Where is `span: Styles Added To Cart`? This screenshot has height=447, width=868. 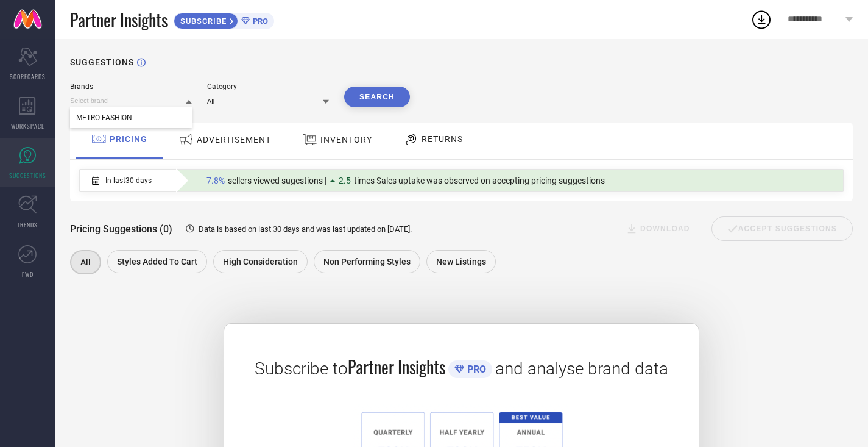
span: Styles Added To Cart is located at coordinates (157, 262).